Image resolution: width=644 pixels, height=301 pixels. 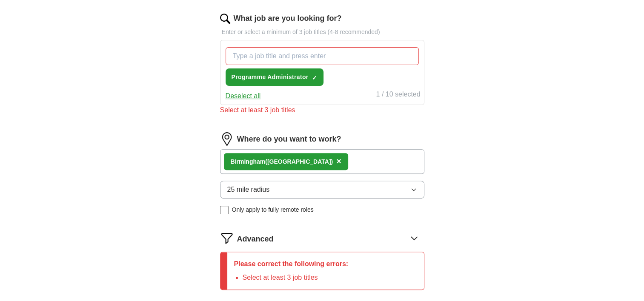 What do you see at coordinates (289, 139) in the screenshot?
I see `label: Where do you want to work?` at bounding box center [289, 139].